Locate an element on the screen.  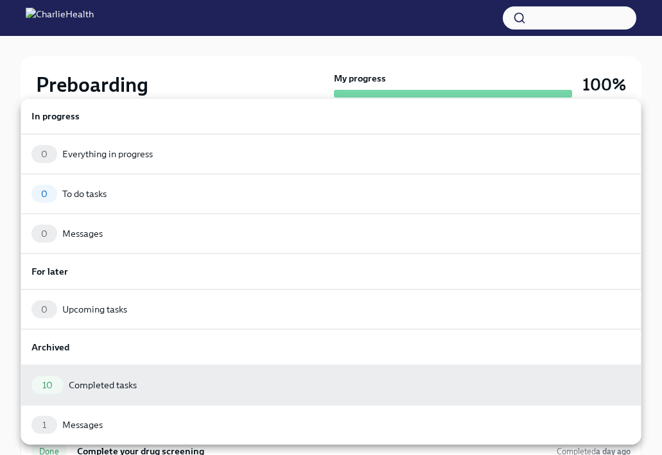
span: 1 is located at coordinates (44, 425).